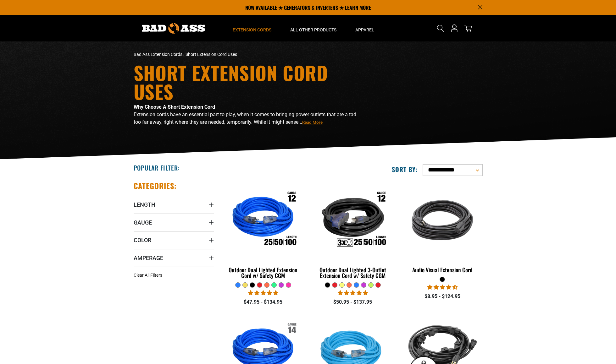 The height and width of the screenshot is (364, 616). Describe the element at coordinates (263, 302) in the screenshot. I see `div: $47.95 - $134.95` at that location.